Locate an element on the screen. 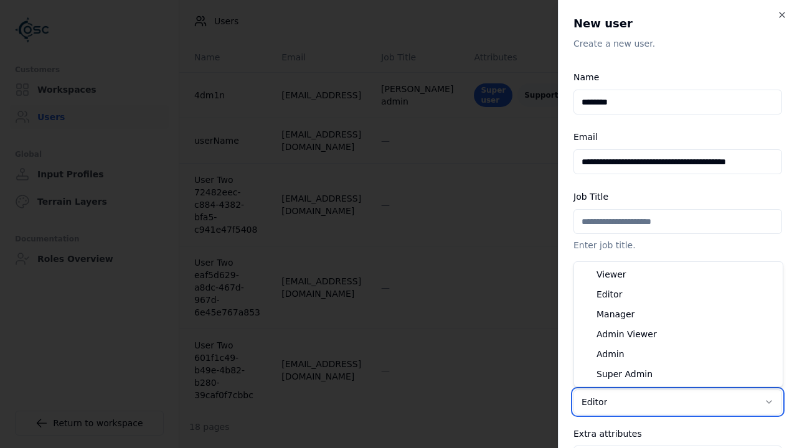  span: Editor is located at coordinates (609, 294).